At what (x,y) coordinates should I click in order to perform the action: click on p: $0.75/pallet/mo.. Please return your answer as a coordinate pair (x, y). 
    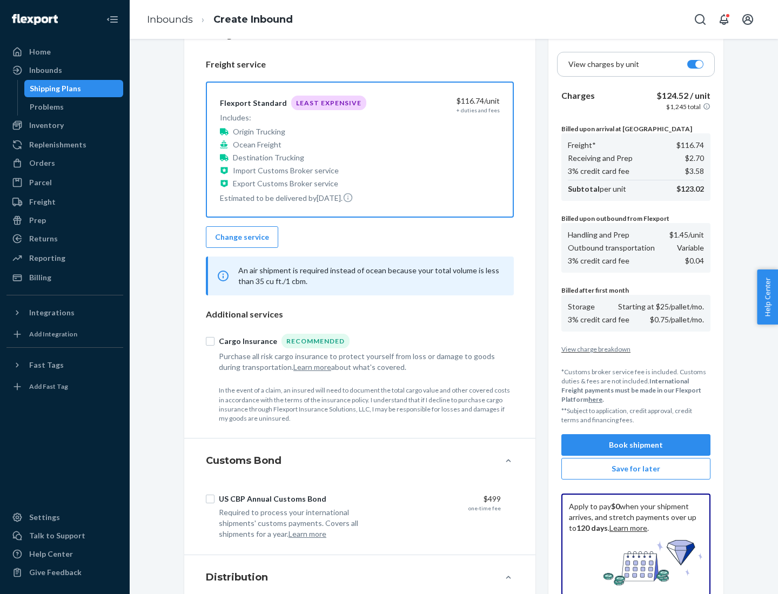
    Looking at the image, I should click on (677, 320).